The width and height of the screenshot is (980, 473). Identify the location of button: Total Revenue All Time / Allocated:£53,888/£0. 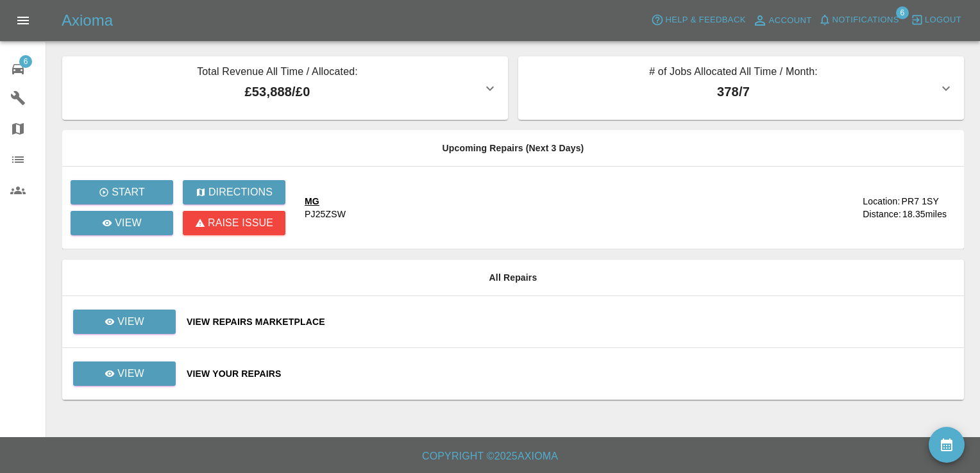
(285, 88).